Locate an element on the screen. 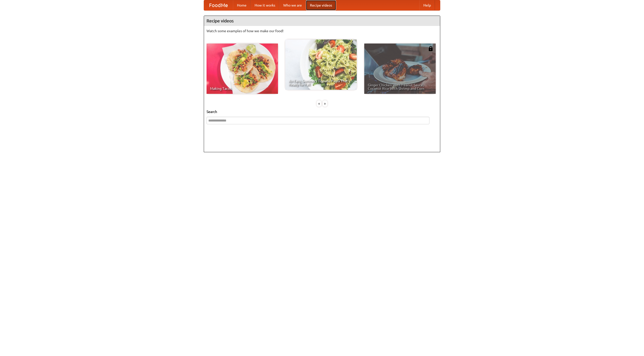  a: Home is located at coordinates (241, 5).